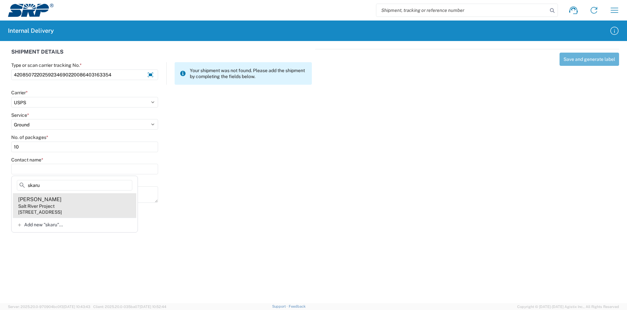 The width and height of the screenshot is (627, 310). Describe the element at coordinates (462, 10) in the screenshot. I see `input: Shipment, tracking or reference number` at that location.